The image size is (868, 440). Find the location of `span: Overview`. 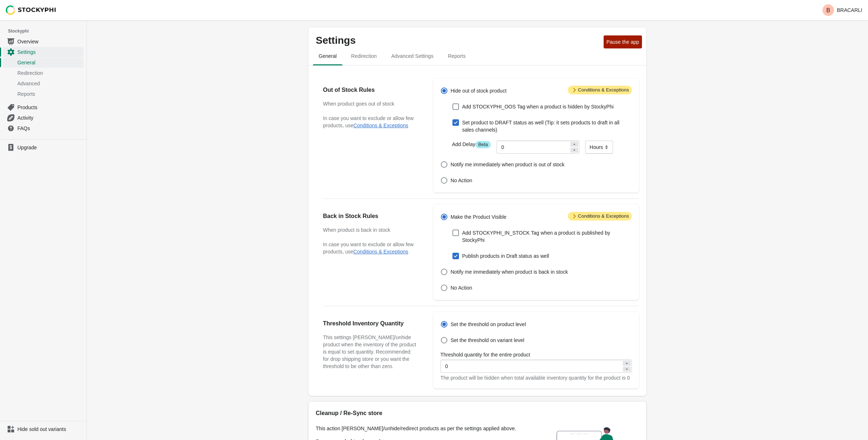

span: Overview is located at coordinates (49, 42).